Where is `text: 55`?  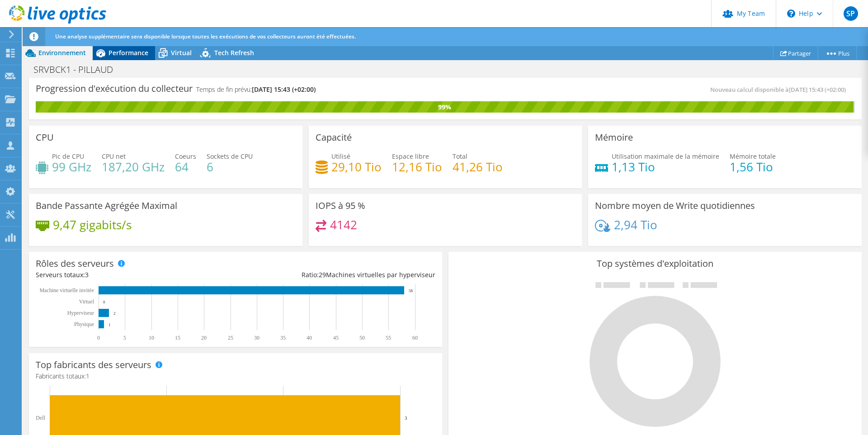 text: 55 is located at coordinates (389, 337).